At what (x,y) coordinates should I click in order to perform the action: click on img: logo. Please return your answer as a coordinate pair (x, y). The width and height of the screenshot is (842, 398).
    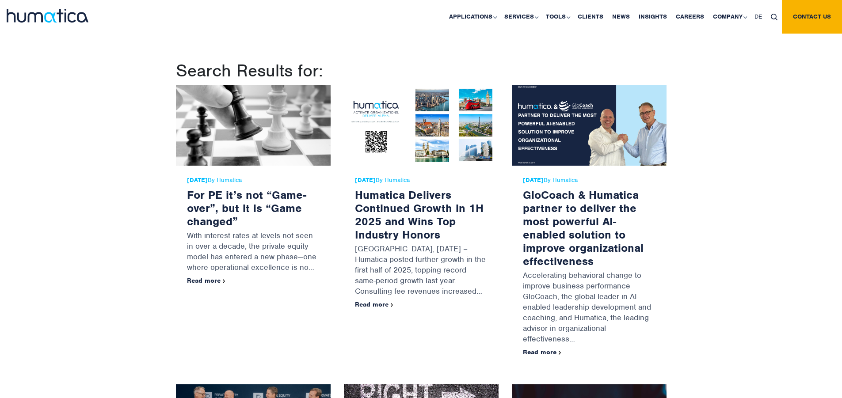
    Looking at the image, I should click on (47, 15).